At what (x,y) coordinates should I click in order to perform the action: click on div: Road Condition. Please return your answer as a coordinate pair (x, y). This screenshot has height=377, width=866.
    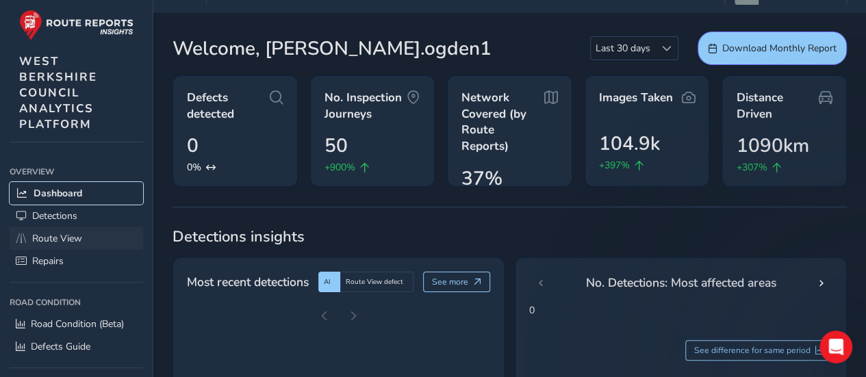
    Looking at the image, I should click on (76, 302).